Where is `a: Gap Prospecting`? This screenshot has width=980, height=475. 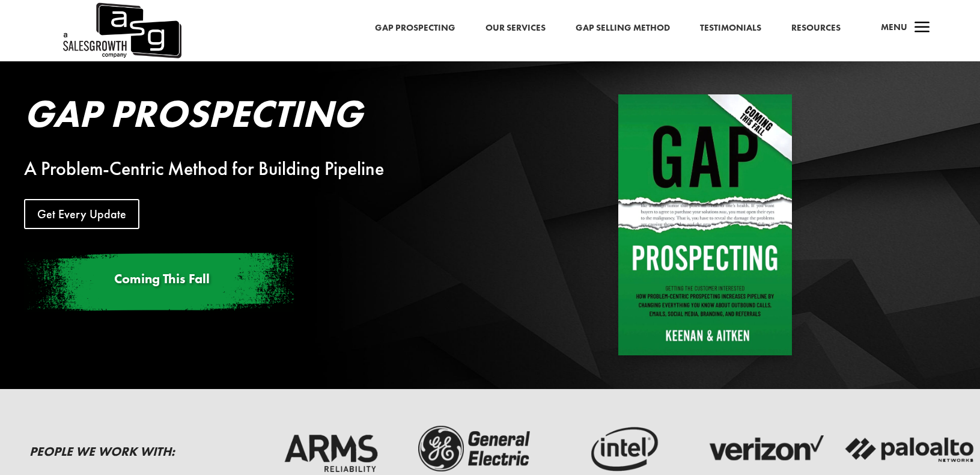 a: Gap Prospecting is located at coordinates (416, 28).